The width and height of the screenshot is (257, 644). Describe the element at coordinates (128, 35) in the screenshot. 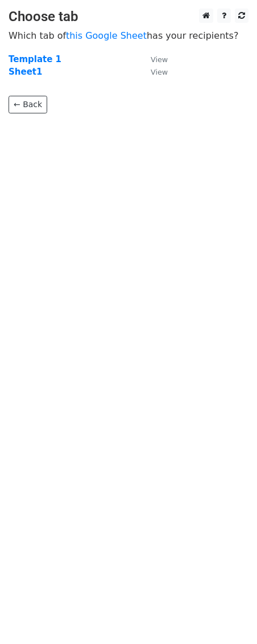

I see `p: Which tab of has your recipients?` at that location.